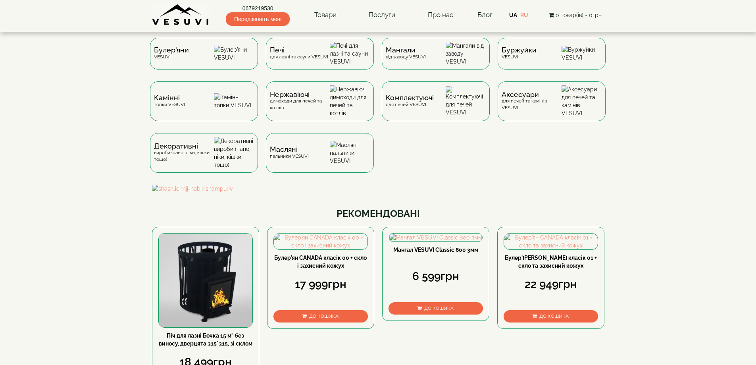  I want to click on a: Аксесуаридля печей та камінів VESUVI Аксесуари для печей та камінів VESUVI, so click(551, 107).